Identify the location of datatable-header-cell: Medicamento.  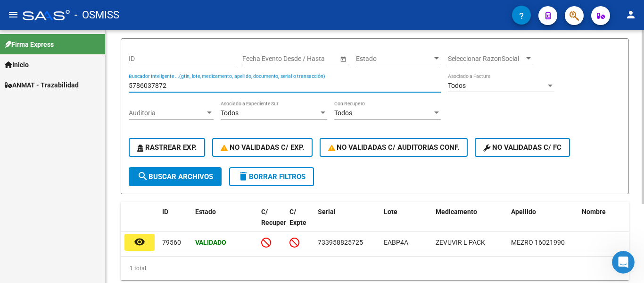
(470, 222).